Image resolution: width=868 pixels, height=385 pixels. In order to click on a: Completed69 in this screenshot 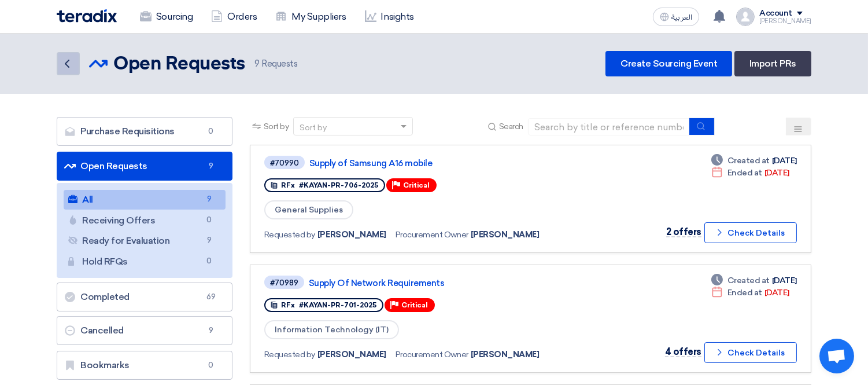, I will do `click(145, 297)`.